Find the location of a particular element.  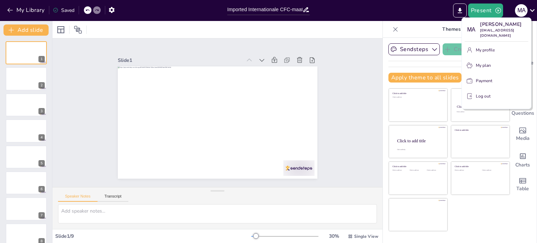

button: My plan is located at coordinates (497, 65).